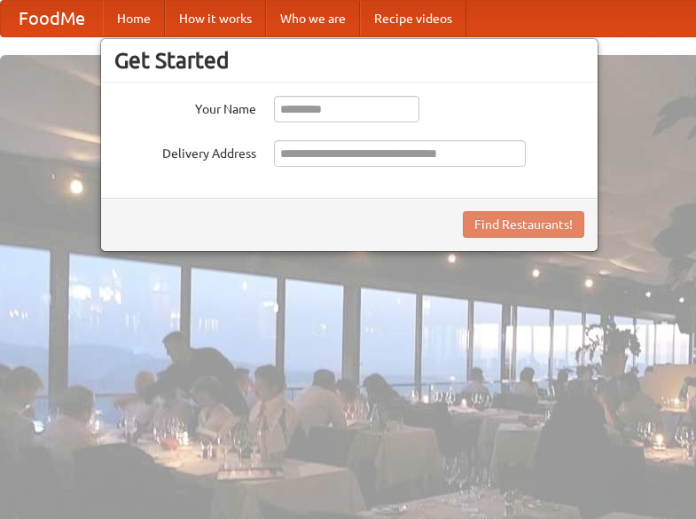 The image size is (696, 519). What do you see at coordinates (349, 60) in the screenshot?
I see `h3: Get Started` at bounding box center [349, 60].